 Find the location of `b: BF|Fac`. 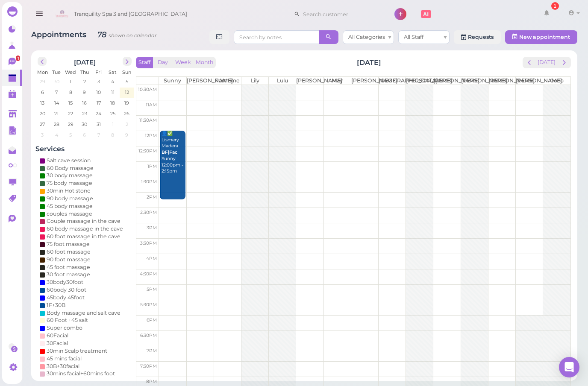

b: BF|Fac is located at coordinates (169, 152).